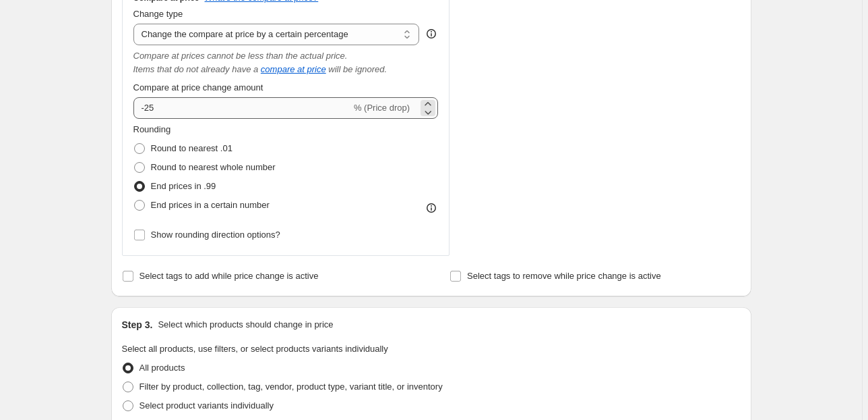  I want to click on span: Round to nearest .01, so click(191, 148).